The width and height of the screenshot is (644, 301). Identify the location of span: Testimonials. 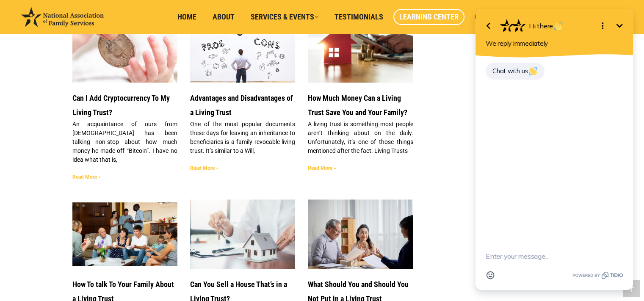
(358, 17).